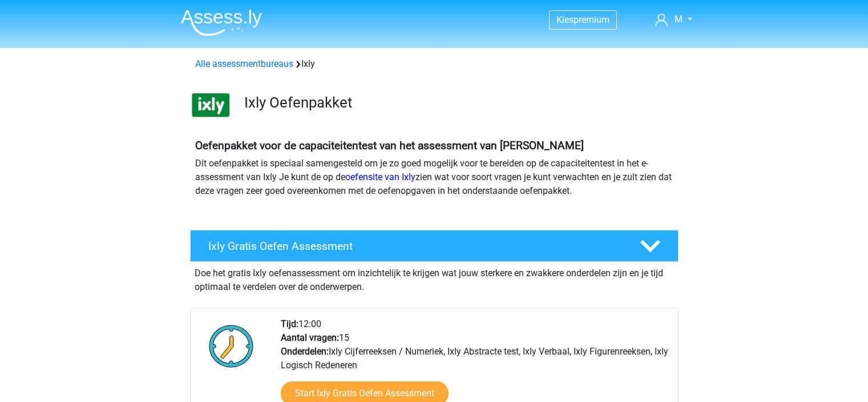  Describe the element at coordinates (435, 177) in the screenshot. I see `p: Dit oefenpakket is speciaal samengesteld om je zo goed mogelijk voor te bereiden op de capaciteit...` at that location.